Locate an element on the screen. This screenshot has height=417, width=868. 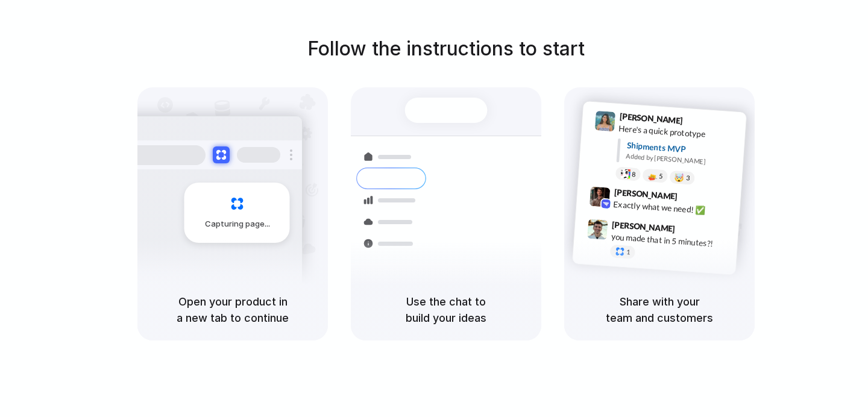
span: 1 is located at coordinates (628, 252).